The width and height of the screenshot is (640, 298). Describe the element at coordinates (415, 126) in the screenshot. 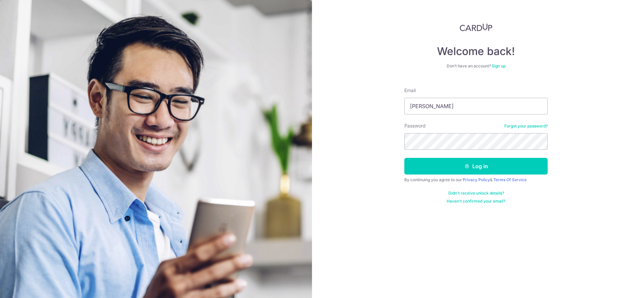

I see `label: Password` at that location.